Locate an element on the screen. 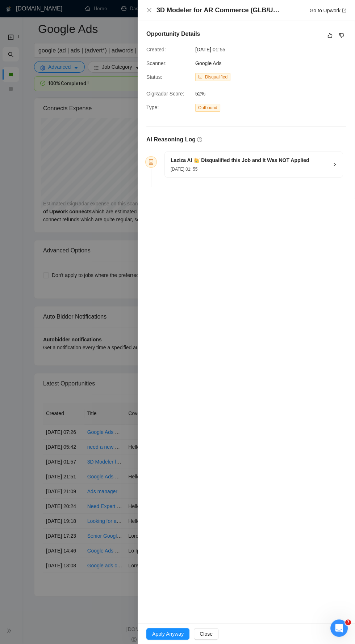  span: 7 is located at coordinates (348, 623).